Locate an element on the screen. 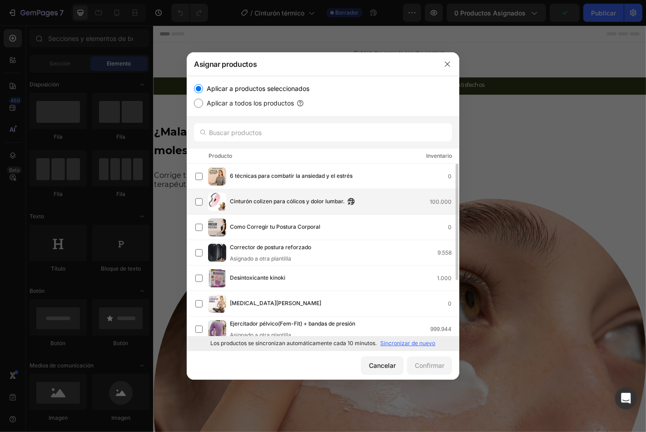  font: Asignar productos is located at coordinates (225, 64).